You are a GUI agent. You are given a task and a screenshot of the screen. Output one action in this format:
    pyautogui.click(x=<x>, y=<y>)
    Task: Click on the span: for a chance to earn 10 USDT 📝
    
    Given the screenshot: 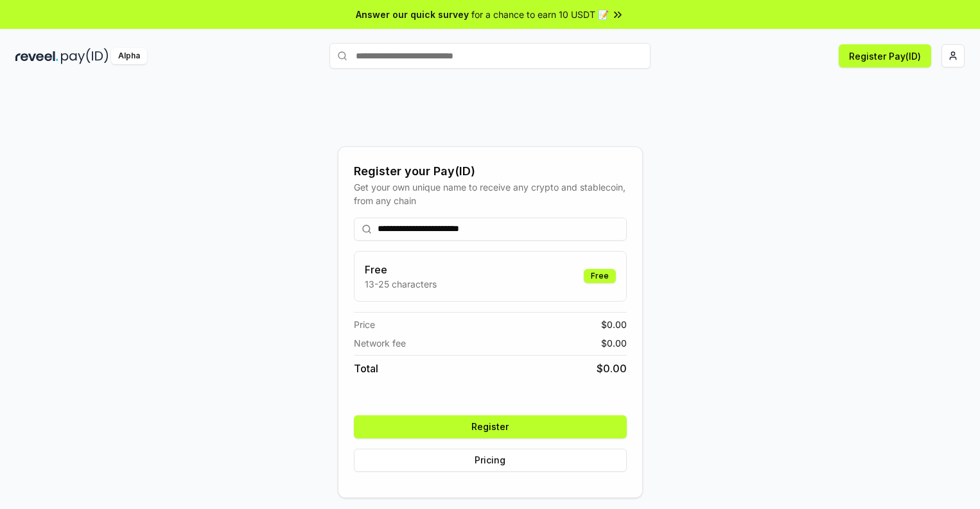 What is the action you would take?
    pyautogui.click(x=540, y=14)
    